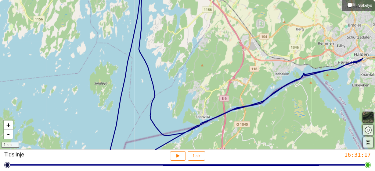 Image resolution: width=375 pixels, height=171 pixels. Describe the element at coordinates (196, 156) in the screenshot. I see `button: 1 stk` at that location.